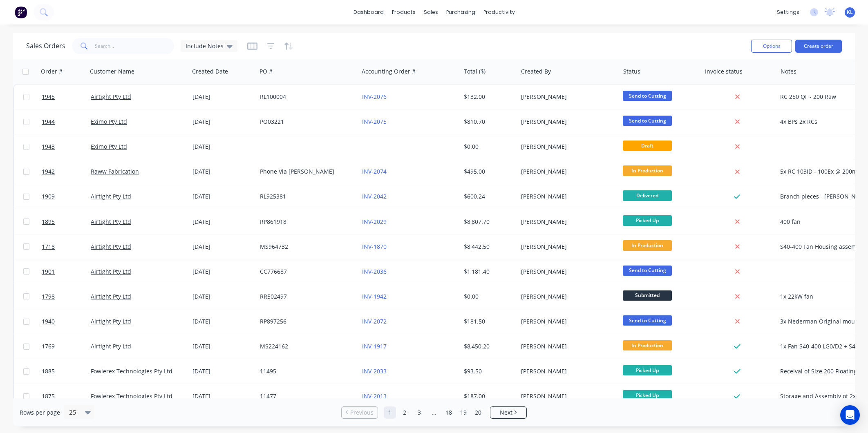 The width and height of the screenshot is (868, 433). I want to click on div: RL925381, so click(305, 197).